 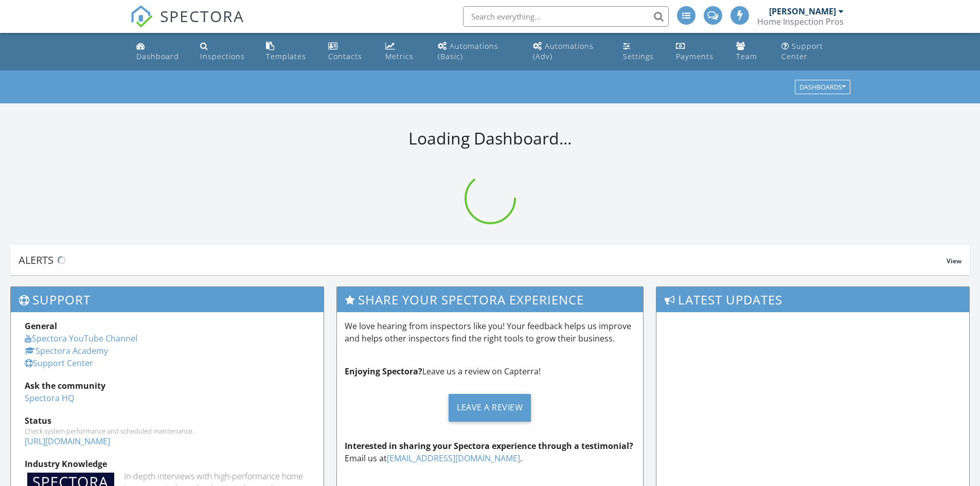 What do you see at coordinates (202, 16) in the screenshot?
I see `span: SPECTORA` at bounding box center [202, 16].